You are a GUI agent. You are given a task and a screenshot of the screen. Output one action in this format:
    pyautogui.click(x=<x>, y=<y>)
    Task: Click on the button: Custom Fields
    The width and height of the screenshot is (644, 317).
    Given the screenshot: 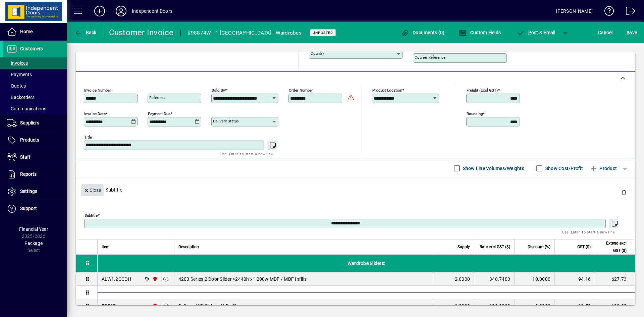 What is the action you would take?
    pyautogui.click(x=480, y=33)
    